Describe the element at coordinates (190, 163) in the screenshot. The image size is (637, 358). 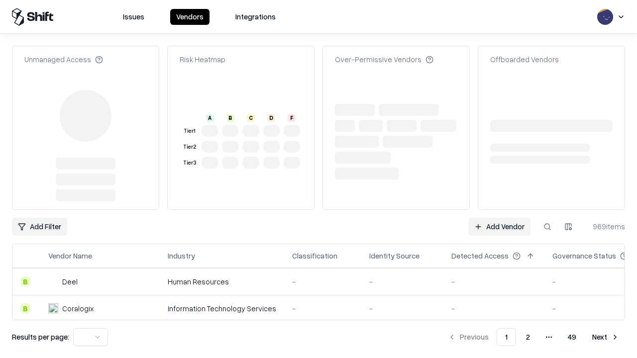
I see `div: Tier 3` at that location.